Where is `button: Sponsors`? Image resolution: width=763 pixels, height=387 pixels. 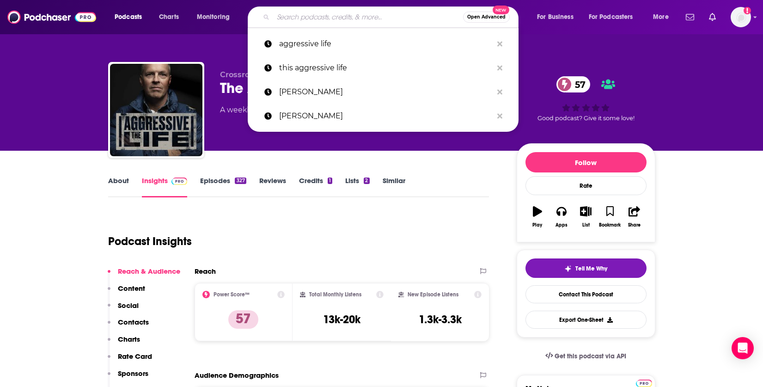
button: Sponsors is located at coordinates (128, 377).